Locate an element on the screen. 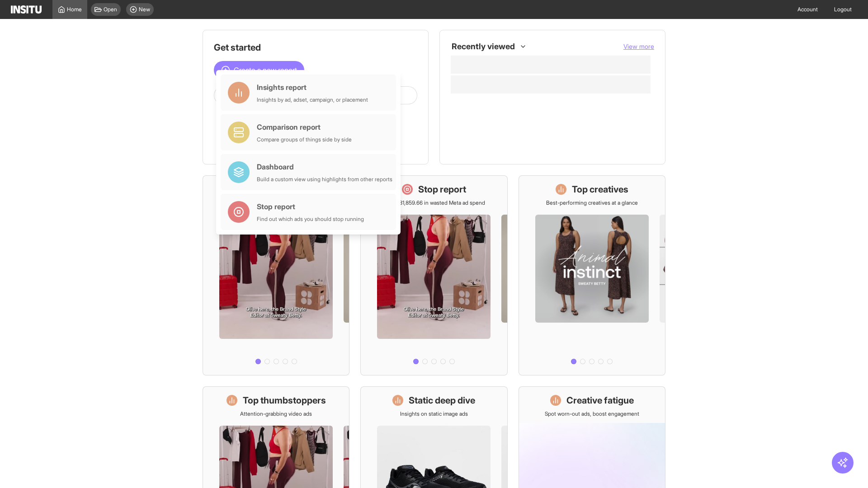  h1: Get started is located at coordinates (315, 48).